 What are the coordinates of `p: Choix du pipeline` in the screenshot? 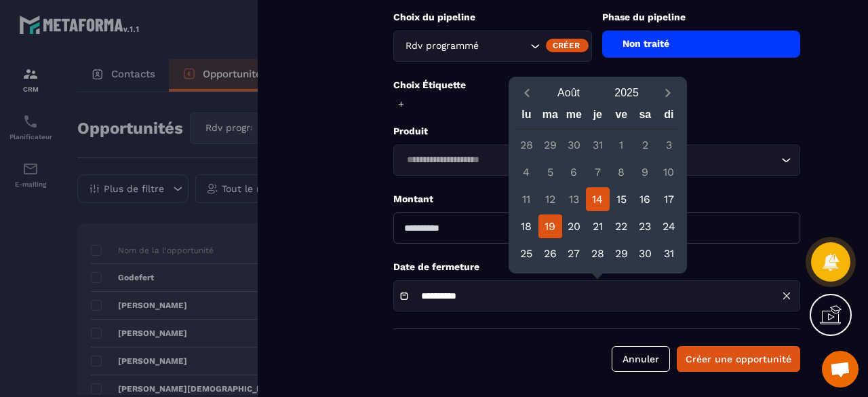 It's located at (493, 17).